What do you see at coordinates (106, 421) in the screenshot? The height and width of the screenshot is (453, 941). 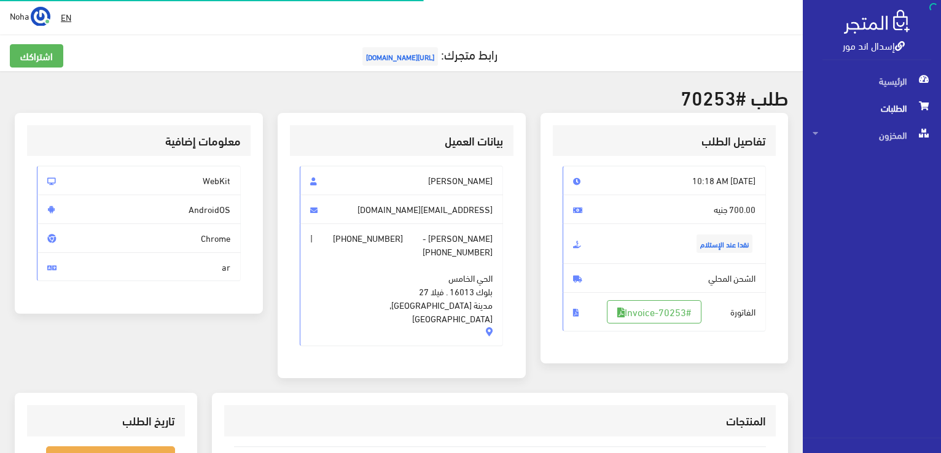 I see `h3: تاريخ الطلب` at bounding box center [106, 421].